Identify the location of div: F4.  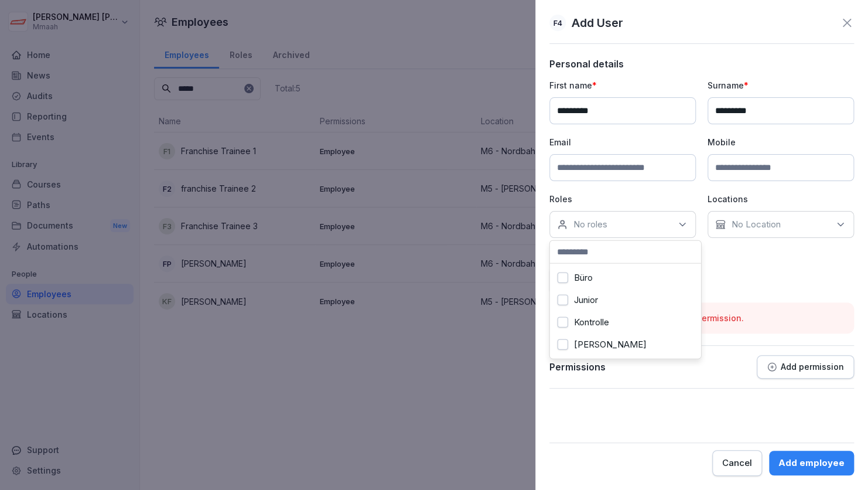
(558, 23).